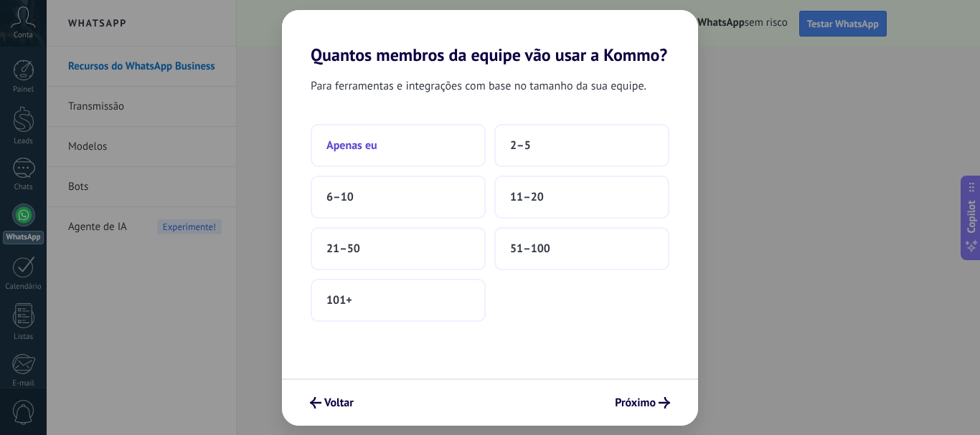 This screenshot has width=980, height=435. What do you see at coordinates (582, 145) in the screenshot?
I see `button: 2–5` at bounding box center [582, 145].